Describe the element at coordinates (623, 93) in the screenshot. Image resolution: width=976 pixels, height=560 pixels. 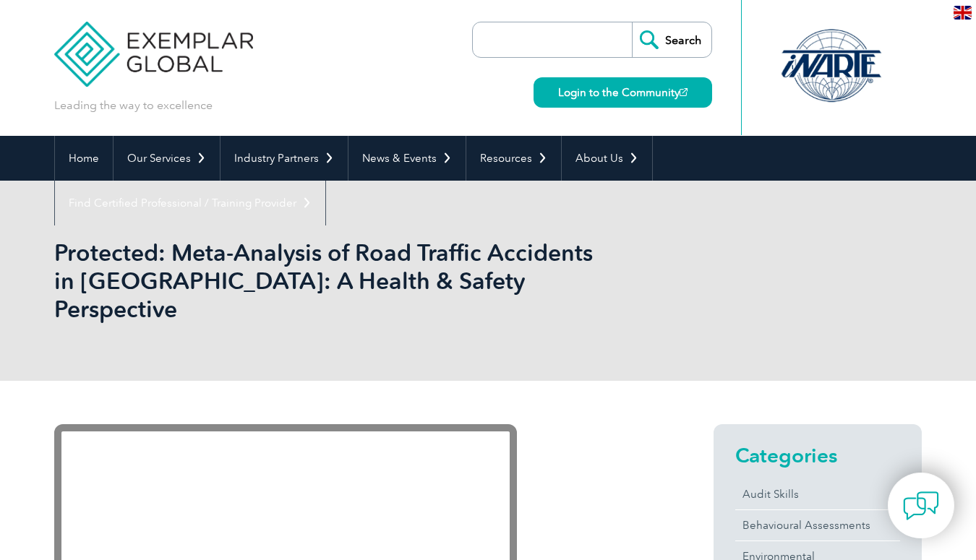
I see `a: Login to the Community` at that location.